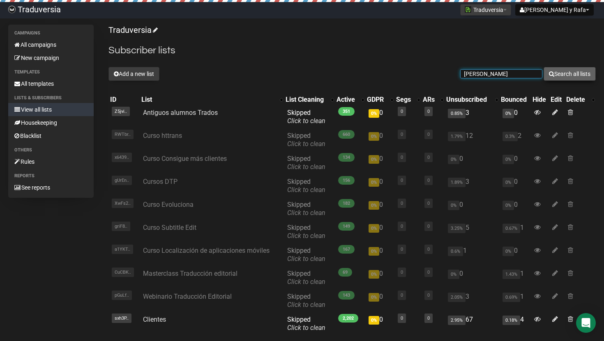 The image size is (604, 341). What do you see at coordinates (211, 100) in the screenshot?
I see `th: List: No sort applied, activate to apply an ascending sort` at bounding box center [211, 100].